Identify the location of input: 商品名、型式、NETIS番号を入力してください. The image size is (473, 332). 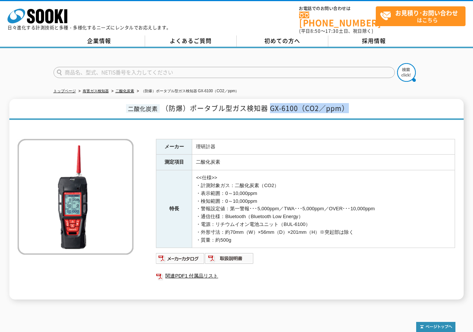
(224, 73).